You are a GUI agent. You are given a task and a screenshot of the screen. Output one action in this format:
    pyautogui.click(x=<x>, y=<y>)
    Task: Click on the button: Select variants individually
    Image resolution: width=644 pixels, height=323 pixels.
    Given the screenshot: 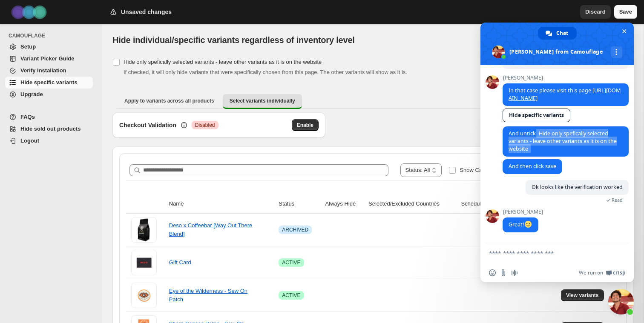 What is the action you would take?
    pyautogui.click(x=262, y=101)
    